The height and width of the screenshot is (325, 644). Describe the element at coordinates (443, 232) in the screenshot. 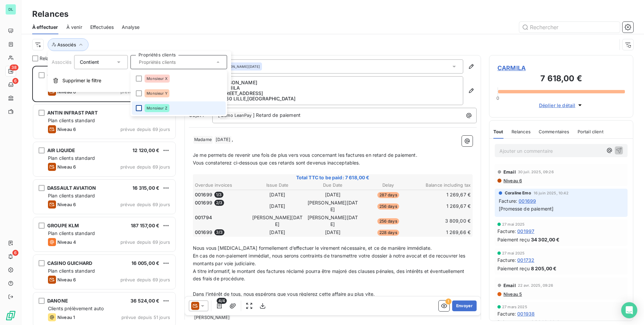

I see `td: 1 269,66 €` at that location.